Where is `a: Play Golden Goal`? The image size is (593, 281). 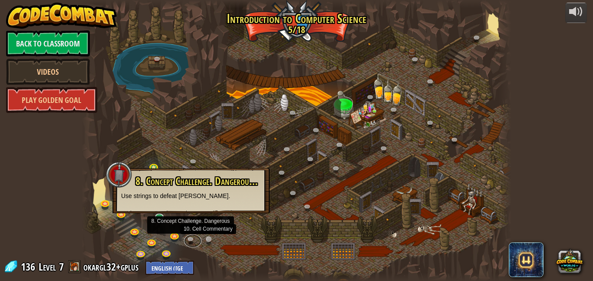 a: Play Golden Goal is located at coordinates (52, 100).